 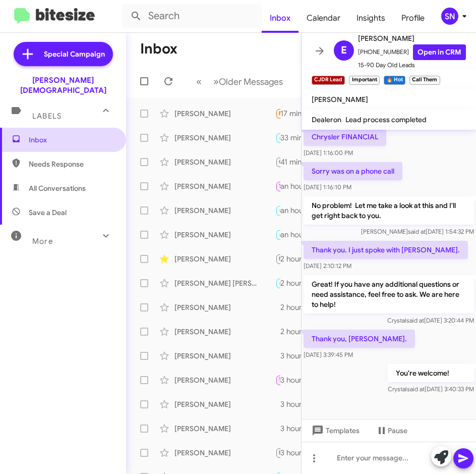 What do you see at coordinates (298, 259) in the screenshot?
I see `span: Not-Interested` at bounding box center [298, 259].